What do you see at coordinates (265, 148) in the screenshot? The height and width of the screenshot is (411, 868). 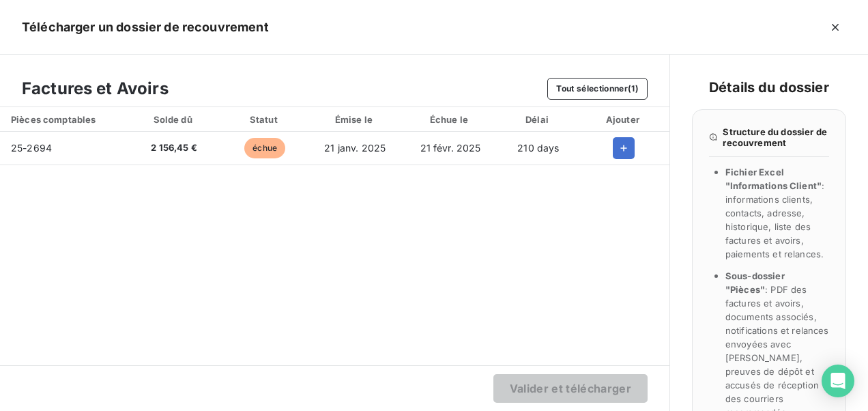 I see `span: échue` at bounding box center [265, 148].